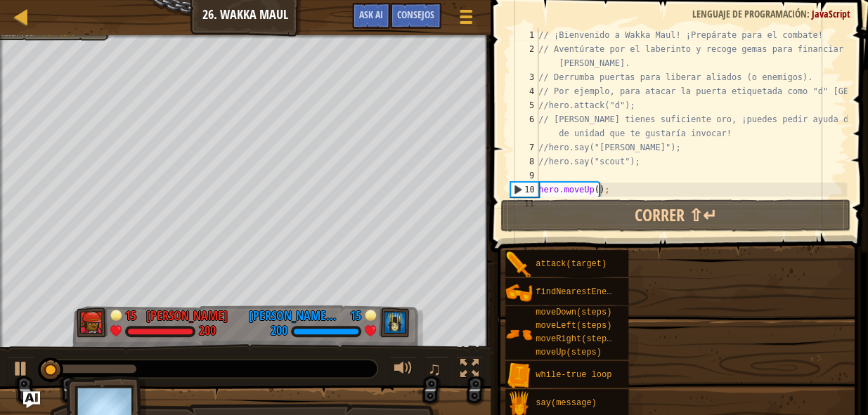 This screenshot has width=868, height=415. Describe the element at coordinates (566, 403) in the screenshot. I see `span: say(message)` at that location.